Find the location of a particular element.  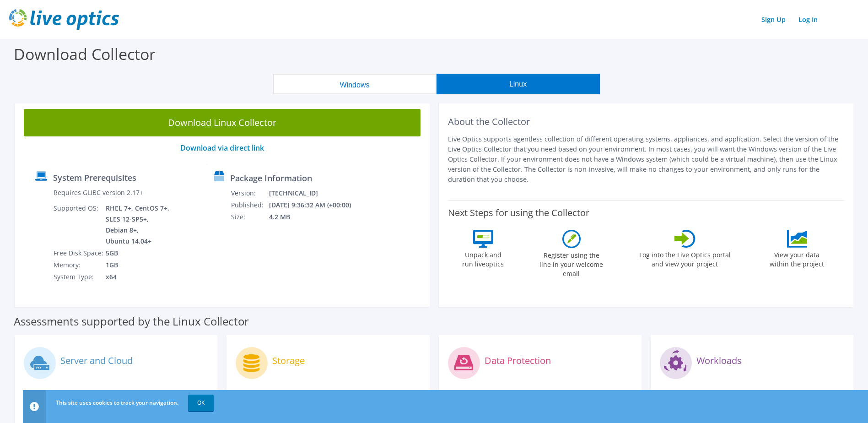

p: The Linux Collector only supports the Oracle application and is best for environments where Windo... is located at coordinates (752, 404).